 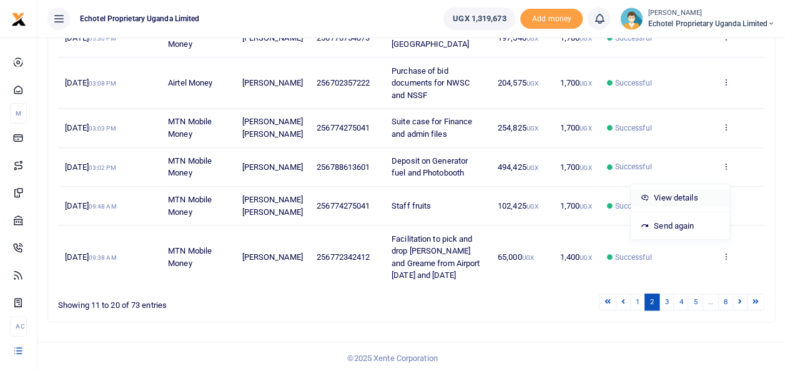 What do you see at coordinates (343, 167) in the screenshot?
I see `span: 256788613601` at bounding box center [343, 167].